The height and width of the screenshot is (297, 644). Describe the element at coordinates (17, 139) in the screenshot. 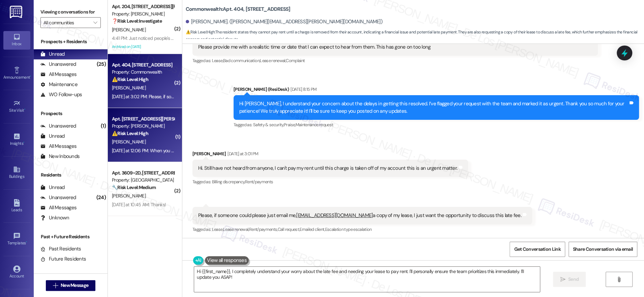

I see `a: Insights •` at that location.